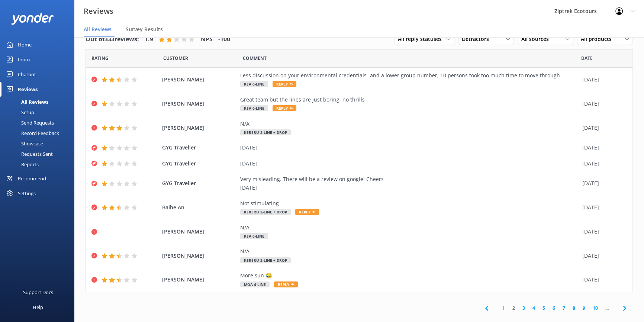 The image size is (644, 322). I want to click on div: Record Feedback, so click(32, 133).